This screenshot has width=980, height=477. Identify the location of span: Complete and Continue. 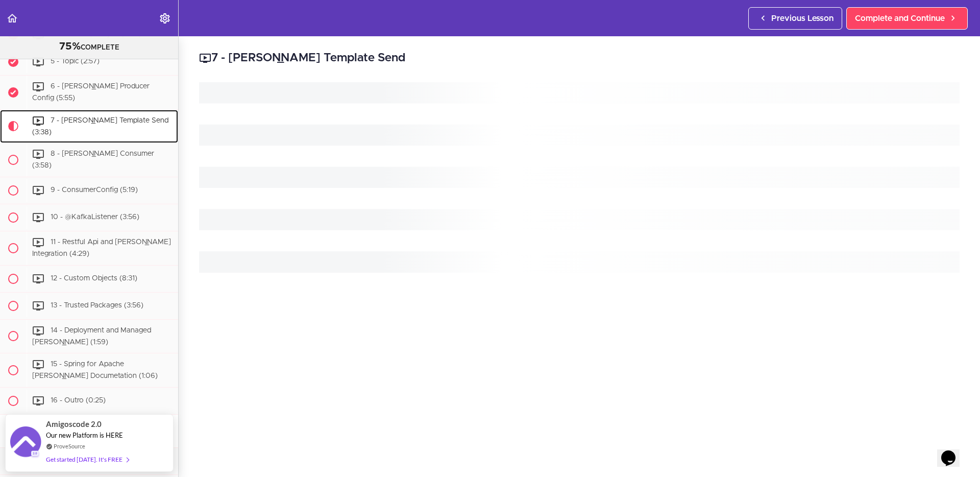
(900, 18).